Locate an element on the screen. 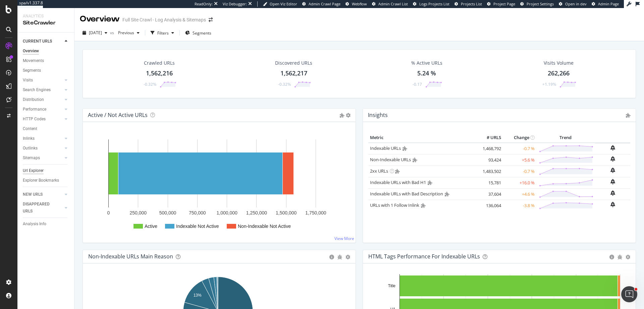  button: Filters is located at coordinates (162, 33).